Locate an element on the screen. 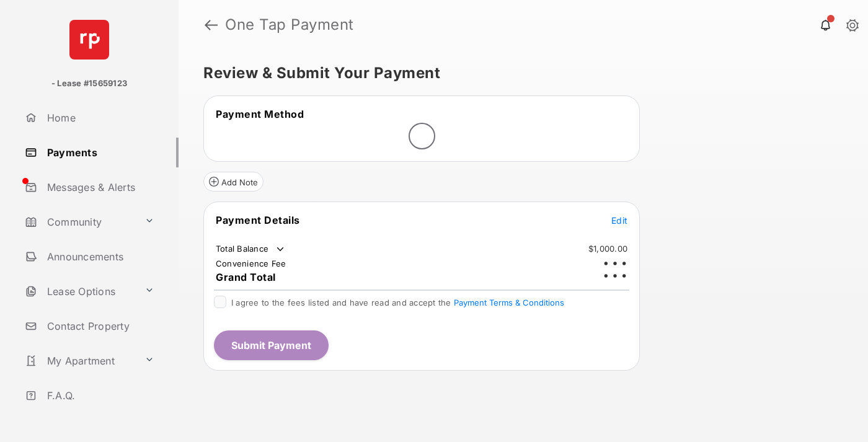 The width and height of the screenshot is (868, 442). img: svg+xml;base64,PHN2ZyB4bWxucz0iaHR0cDovL3d3dy53My5vcmcvMjAwMC9zdmciIHdpZHRoPSI2NCIgaGVpZ2h0PSI2NC... is located at coordinates (89, 39).